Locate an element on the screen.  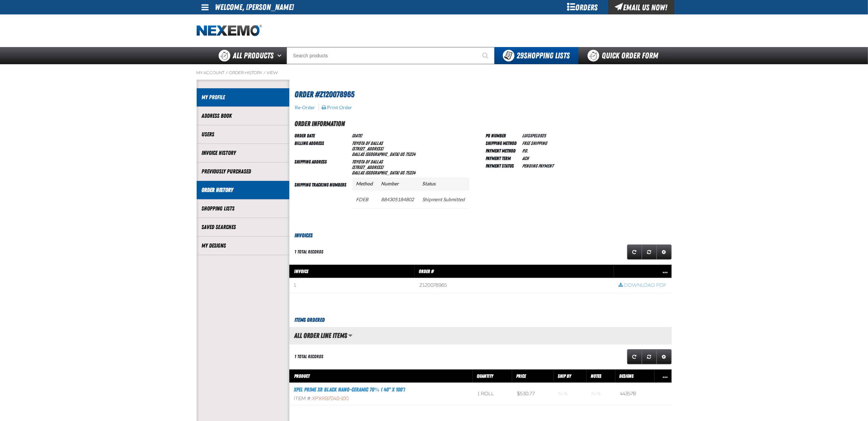
button: You have 29 Shopping Lists. Open to view details is located at coordinates (536, 56).